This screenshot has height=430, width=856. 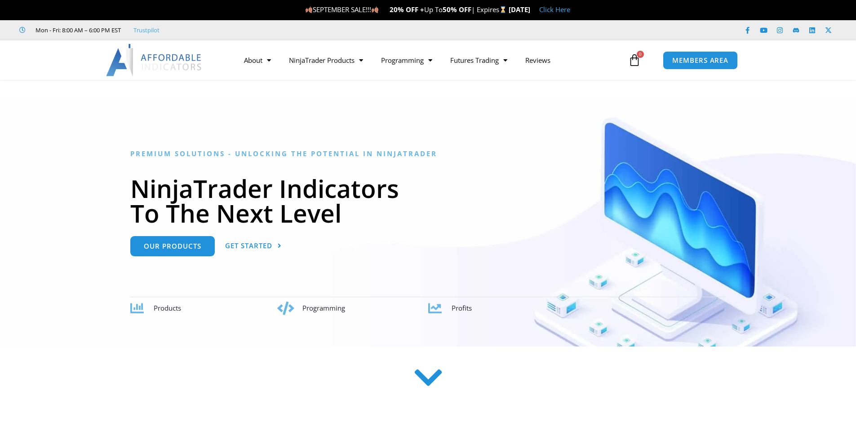 What do you see at coordinates (167, 308) in the screenshot?
I see `span: Products` at bounding box center [167, 308].